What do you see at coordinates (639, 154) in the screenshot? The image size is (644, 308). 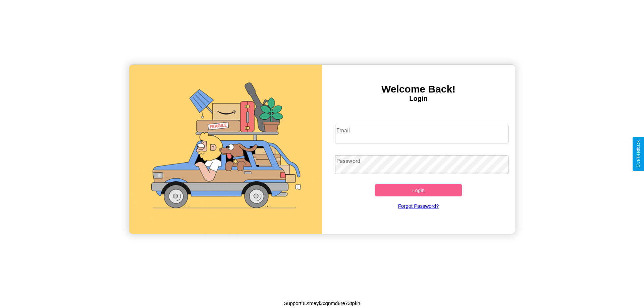 I see `div: Give Feedback` at bounding box center [639, 154].